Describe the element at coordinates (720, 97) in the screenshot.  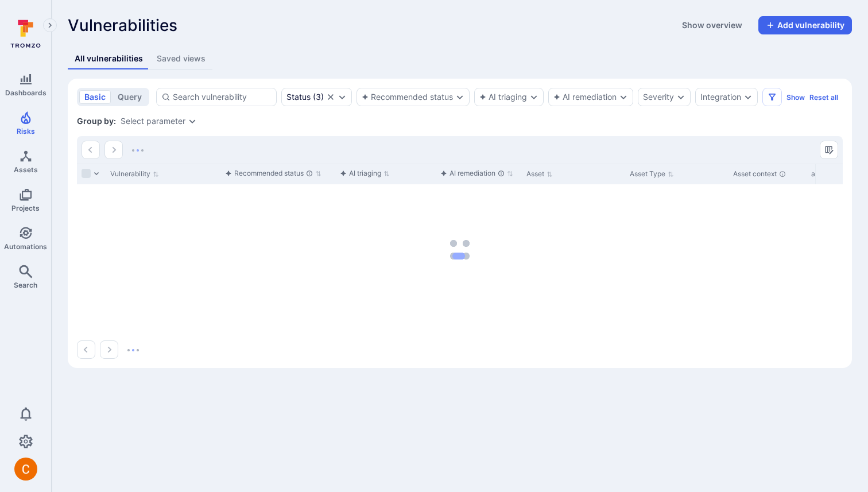
I see `button: Integration` at that location.